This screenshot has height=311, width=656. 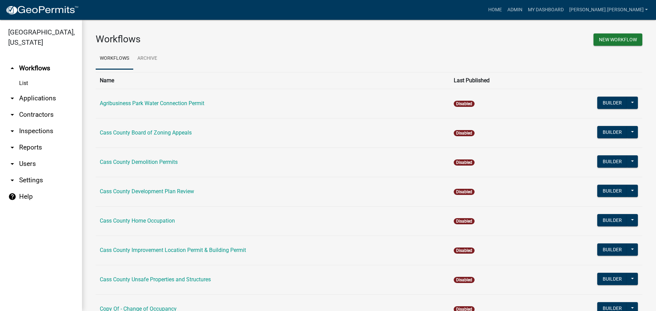 I want to click on i: help, so click(x=12, y=197).